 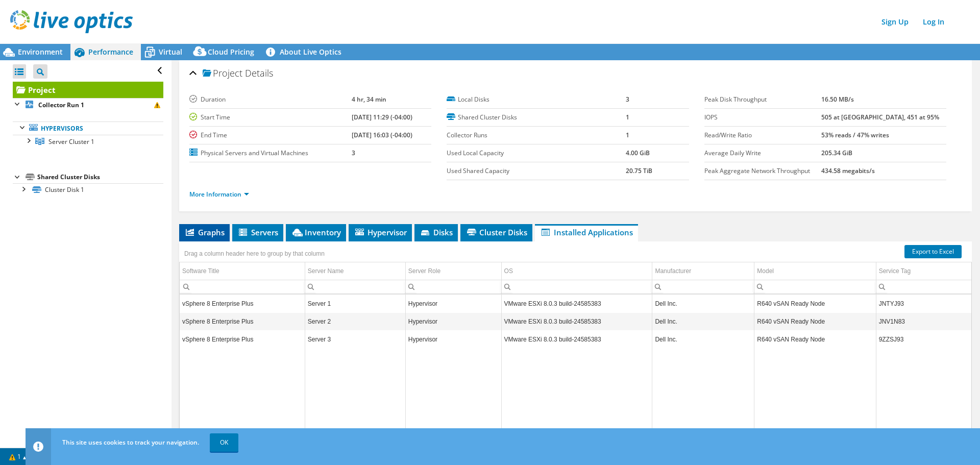 I want to click on b: 4.00 GiB, so click(x=638, y=153).